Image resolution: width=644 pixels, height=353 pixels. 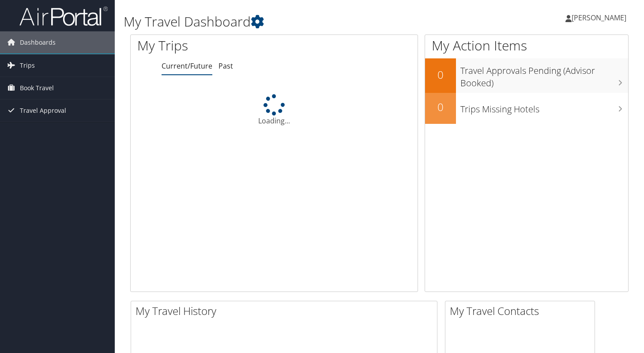 I want to click on a: 0Trips Missing Hotels, so click(x=527, y=108).